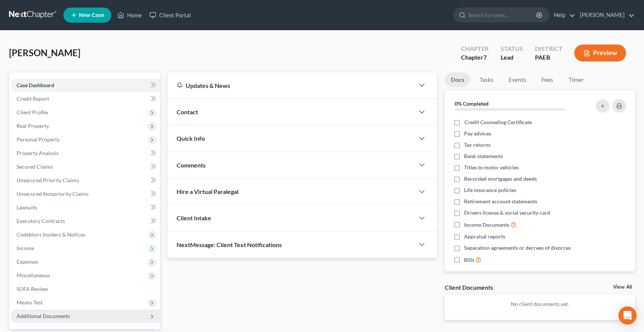 Image resolution: width=644 pixels, height=332 pixels. Describe the element at coordinates (85, 167) in the screenshot. I see `a: Secured Claims` at that location.